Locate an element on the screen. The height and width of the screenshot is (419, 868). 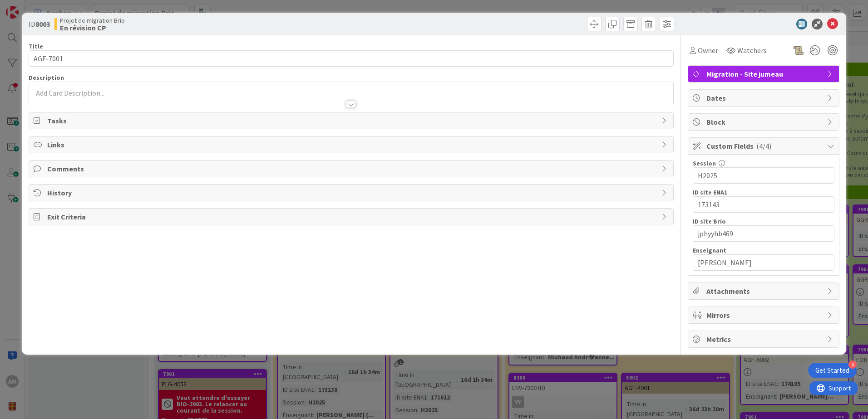
span: Migration - Site jumeau is located at coordinates (765, 74).